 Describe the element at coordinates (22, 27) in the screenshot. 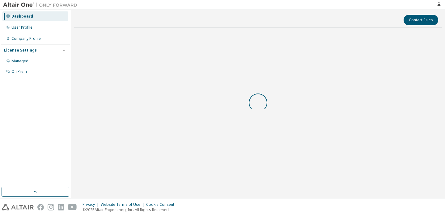

I see `div: User Profile` at that location.